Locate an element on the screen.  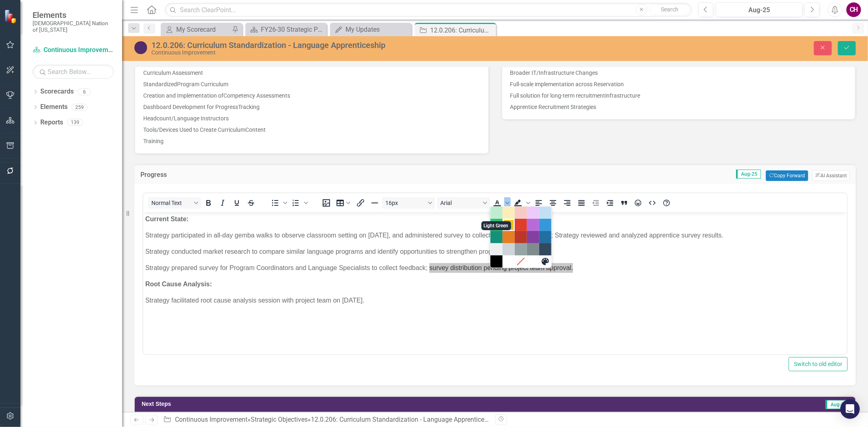
button: Search is located at coordinates (670, 9).